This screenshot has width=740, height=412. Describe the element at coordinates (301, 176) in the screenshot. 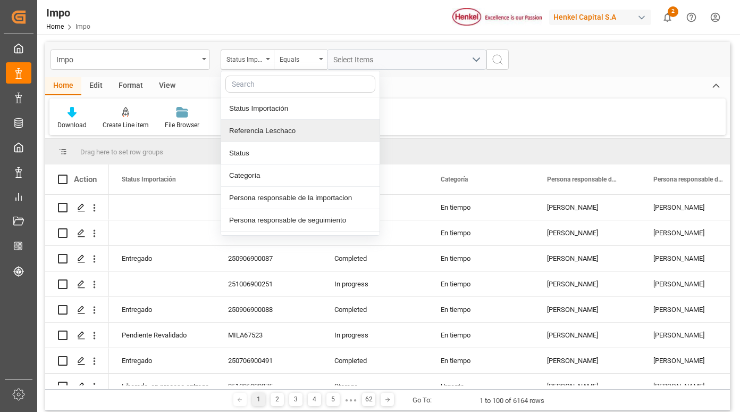

I see `div: Categoría` at that location.